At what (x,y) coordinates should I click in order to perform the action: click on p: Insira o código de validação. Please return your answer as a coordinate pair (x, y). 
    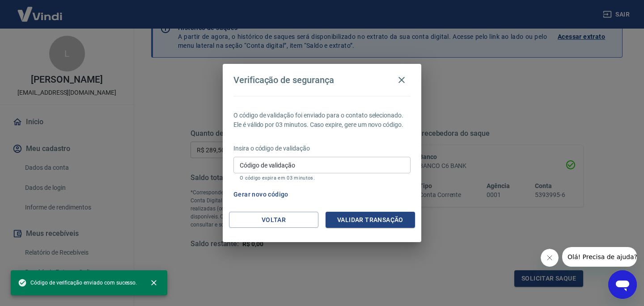
    Looking at the image, I should click on (322, 148).